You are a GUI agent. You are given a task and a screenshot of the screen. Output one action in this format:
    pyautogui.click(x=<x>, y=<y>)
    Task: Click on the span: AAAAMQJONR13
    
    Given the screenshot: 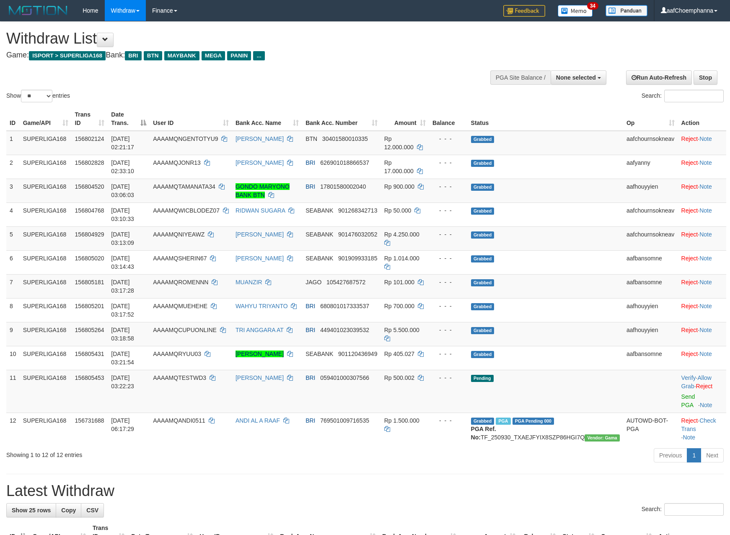 What is the action you would take?
    pyautogui.click(x=177, y=163)
    